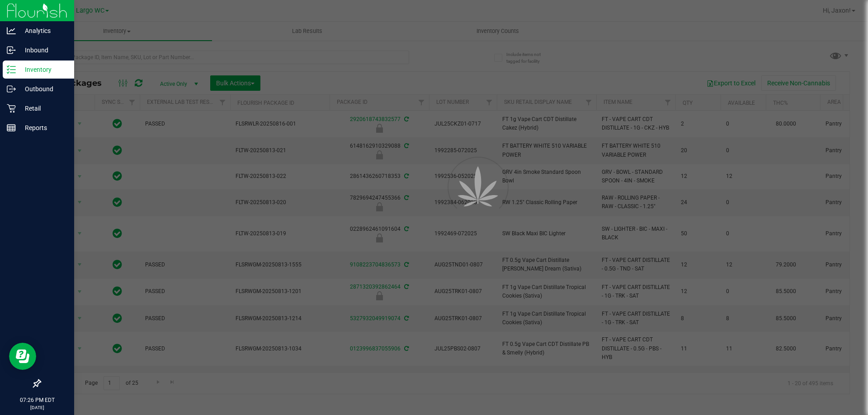  I want to click on p: Analytics, so click(43, 31).